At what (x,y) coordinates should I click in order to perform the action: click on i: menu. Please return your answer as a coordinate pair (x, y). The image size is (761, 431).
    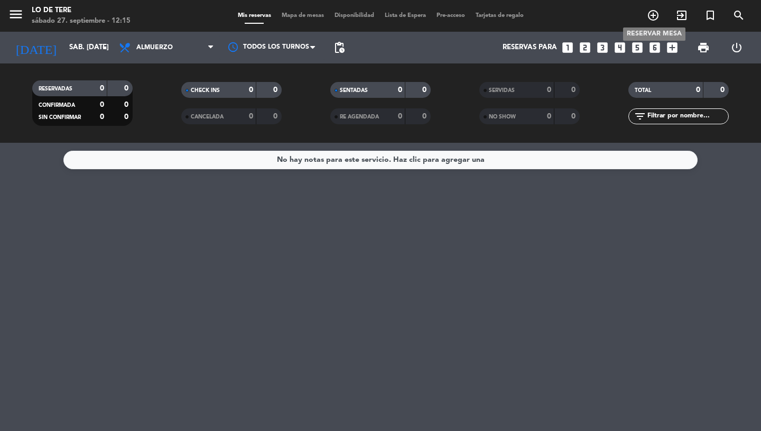
    Looking at the image, I should click on (16, 14).